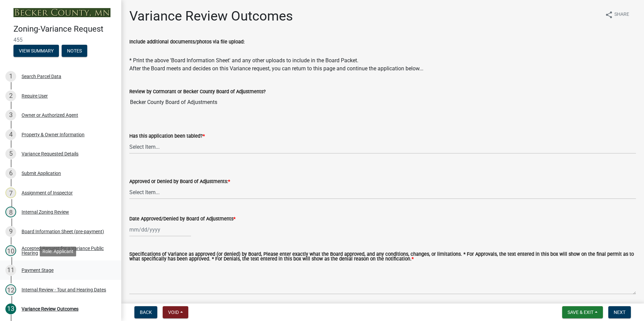 The image size is (644, 321). What do you see at coordinates (167, 136) in the screenshot?
I see `label: Has this application been tabled?` at bounding box center [167, 136].